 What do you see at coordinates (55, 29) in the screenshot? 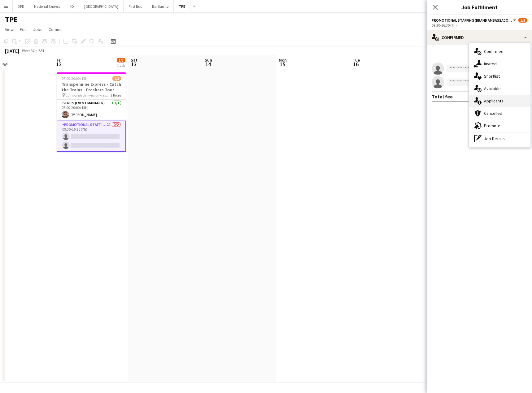
I see `a: Comms` at bounding box center [55, 29].